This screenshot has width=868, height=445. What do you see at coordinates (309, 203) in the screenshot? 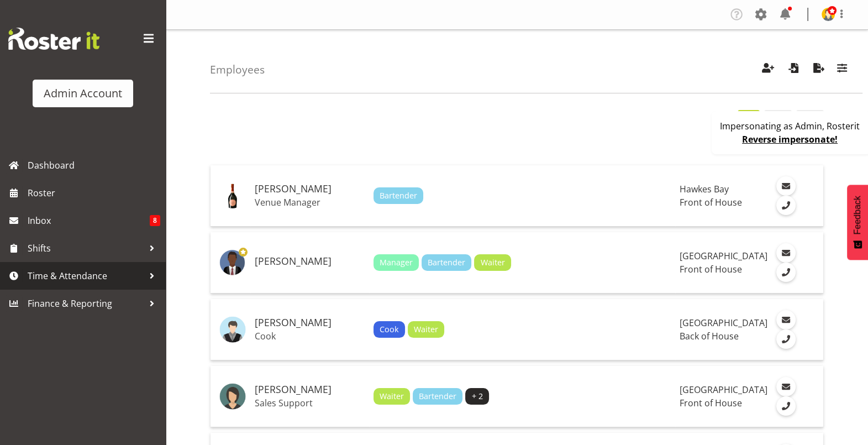
I see `p: Venue Manager` at bounding box center [309, 203].